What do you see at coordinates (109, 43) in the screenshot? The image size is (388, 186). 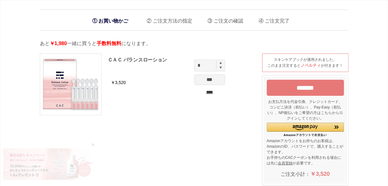 I see `span: 手数料無料` at bounding box center [109, 43].